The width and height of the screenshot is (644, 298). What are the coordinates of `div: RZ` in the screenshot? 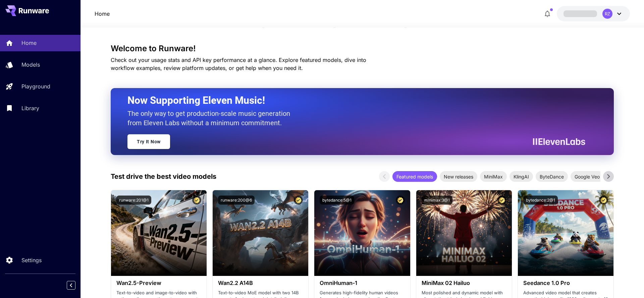 It's located at (608, 14).